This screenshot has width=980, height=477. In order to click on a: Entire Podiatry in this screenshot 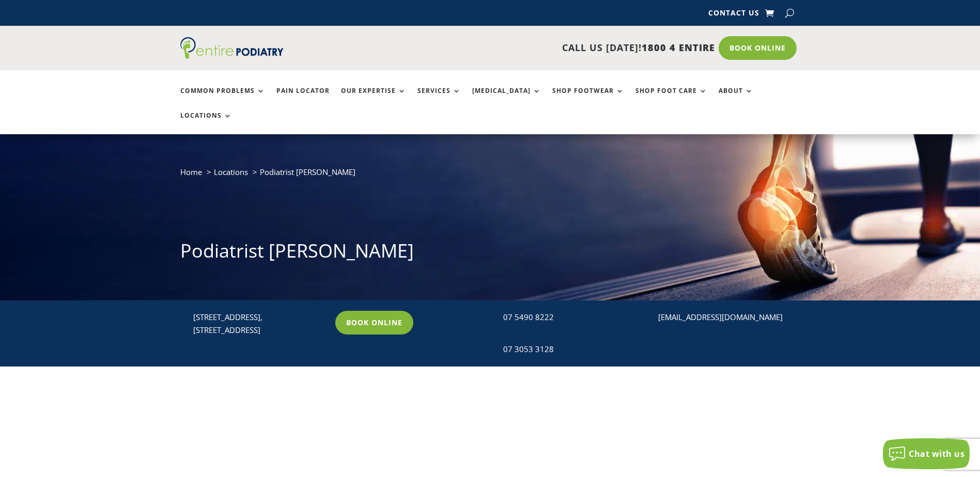, I will do `click(232, 56)`.